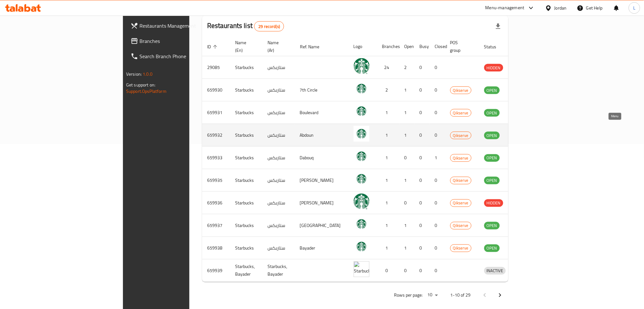  I want to click on span: 1.0.0, so click(147, 74).